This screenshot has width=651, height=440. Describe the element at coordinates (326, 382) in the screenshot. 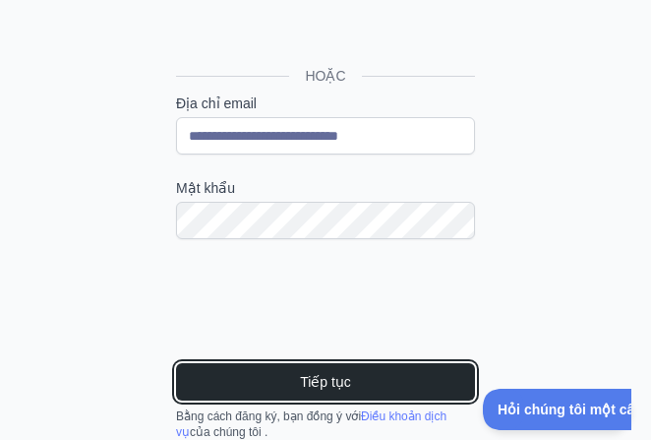

I see `font: Tiếp tục` at that location.